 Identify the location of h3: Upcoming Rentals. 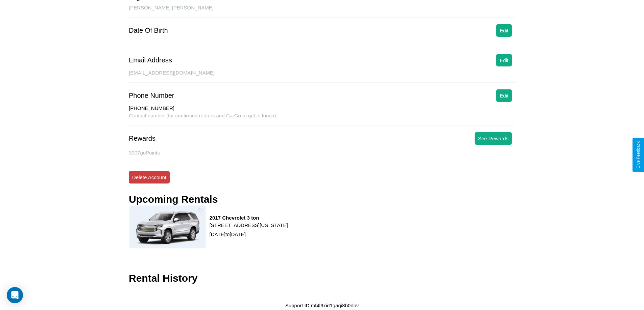
(173, 200).